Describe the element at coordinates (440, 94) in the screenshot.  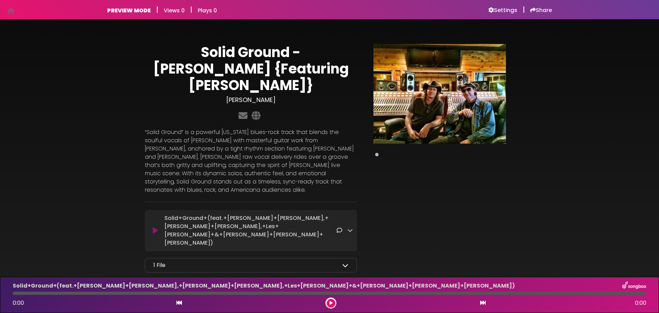
I see `img: Main Media` at that location.